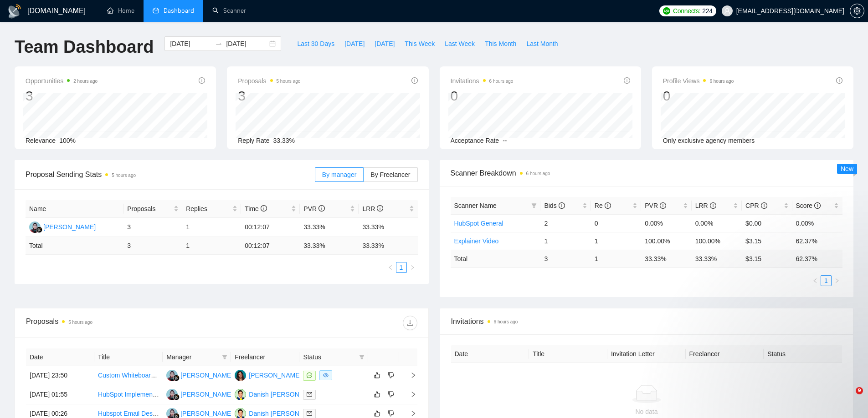 This screenshot has width=868, height=418. Describe the element at coordinates (766, 223) in the screenshot. I see `td: $0.00` at that location.